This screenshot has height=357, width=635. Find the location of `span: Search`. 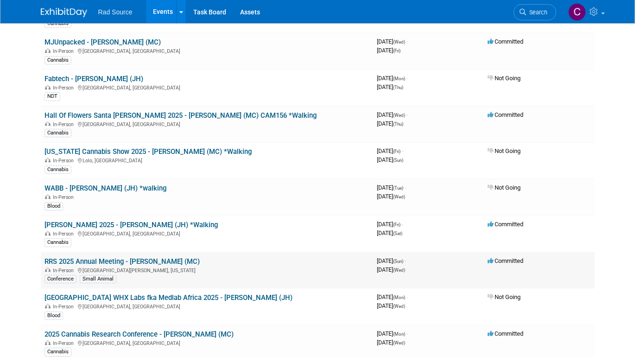

span: Search is located at coordinates (537, 12).